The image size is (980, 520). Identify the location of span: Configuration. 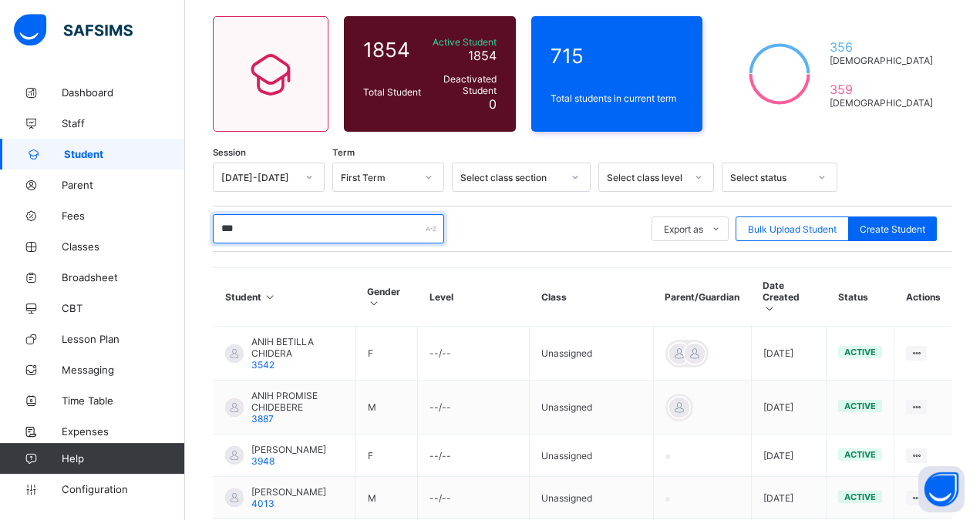
(122, 490).